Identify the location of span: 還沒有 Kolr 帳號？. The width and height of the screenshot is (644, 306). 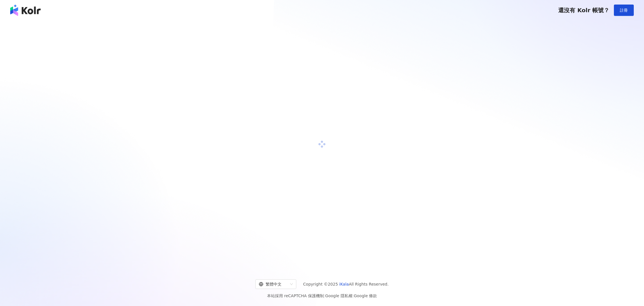
(584, 10).